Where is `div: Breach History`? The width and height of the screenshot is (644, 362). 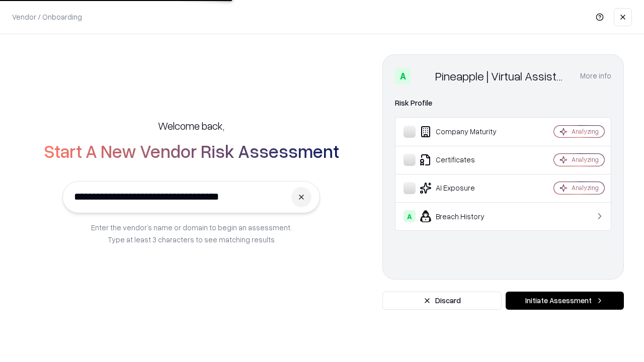 div: Breach History is located at coordinates (463, 216).